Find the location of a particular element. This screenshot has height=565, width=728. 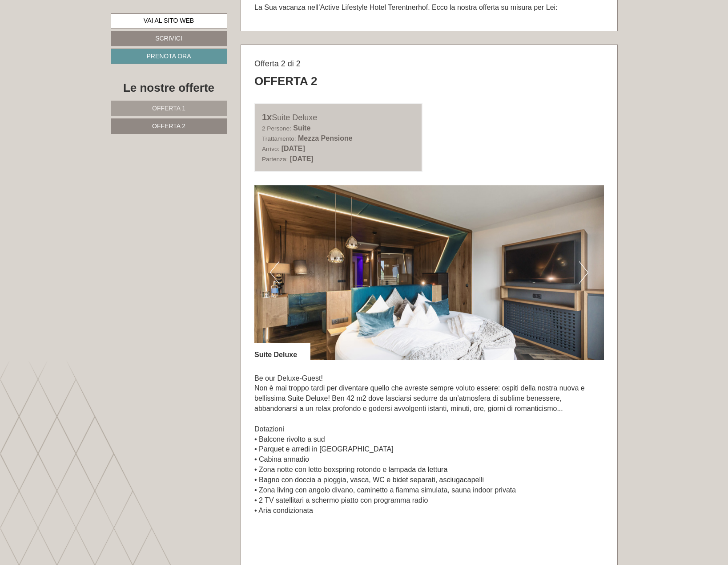

a: Scrivici is located at coordinates (169, 38).